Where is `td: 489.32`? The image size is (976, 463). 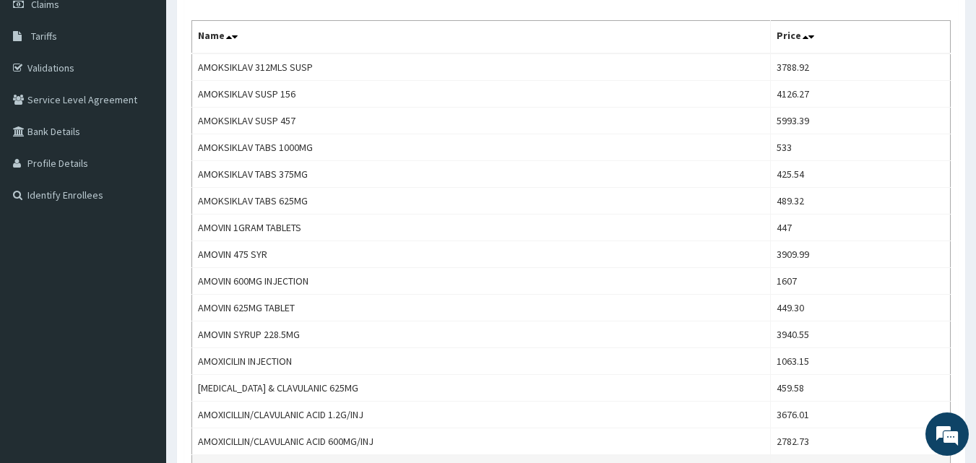 td: 489.32 is located at coordinates (859, 201).